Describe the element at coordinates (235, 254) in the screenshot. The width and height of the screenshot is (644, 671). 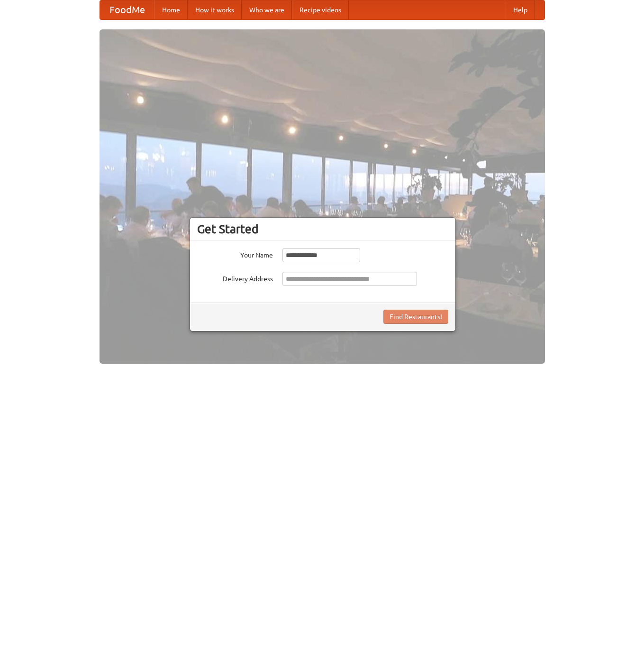
I see `label: Your Name` at that location.